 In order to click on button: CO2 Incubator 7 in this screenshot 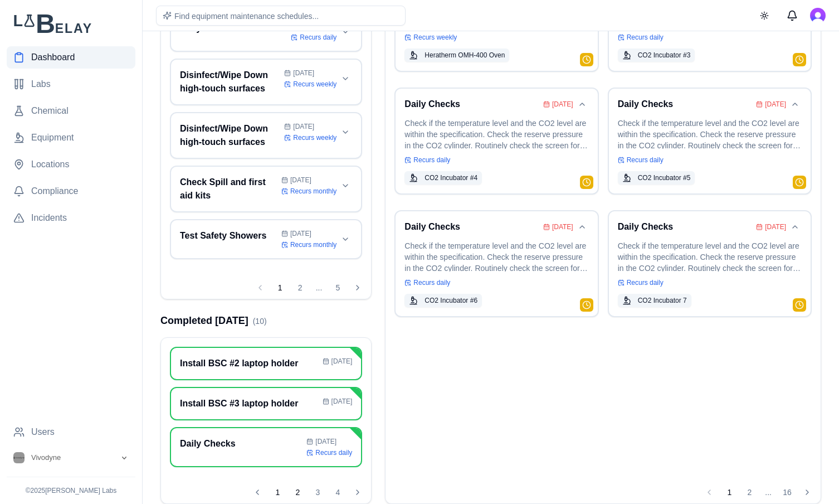, I will do `click(655, 300)`.